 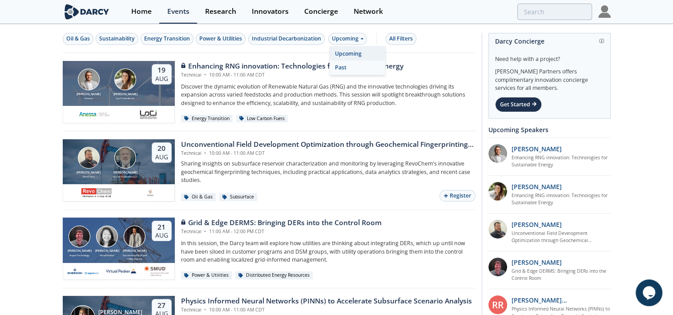 What do you see at coordinates (286, 39) in the screenshot?
I see `div: Industrial Decarbonization` at bounding box center [286, 39].